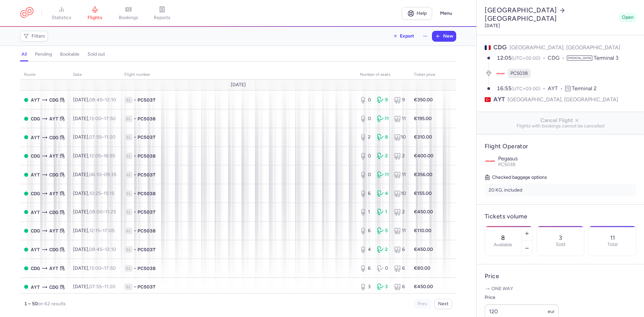 Image resolution: width=644 pixels, height=317 pixels. I want to click on h4: bookable, so click(70, 54).